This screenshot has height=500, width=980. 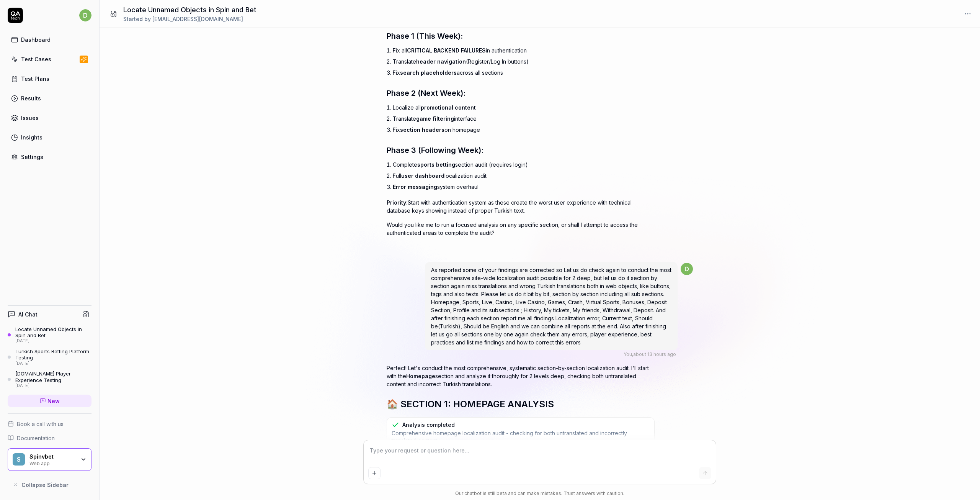 I want to click on div: Results, so click(x=31, y=98).